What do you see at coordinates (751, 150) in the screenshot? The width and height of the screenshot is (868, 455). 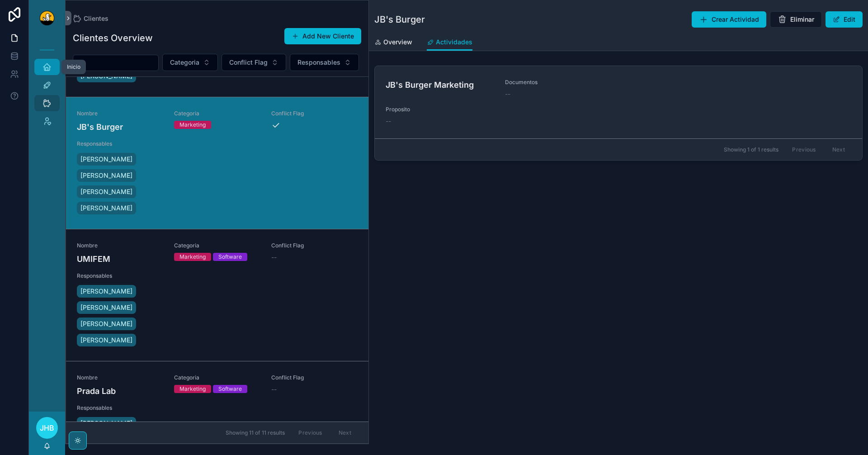 I see `span: Showing 1 of 1 results` at bounding box center [751, 150].